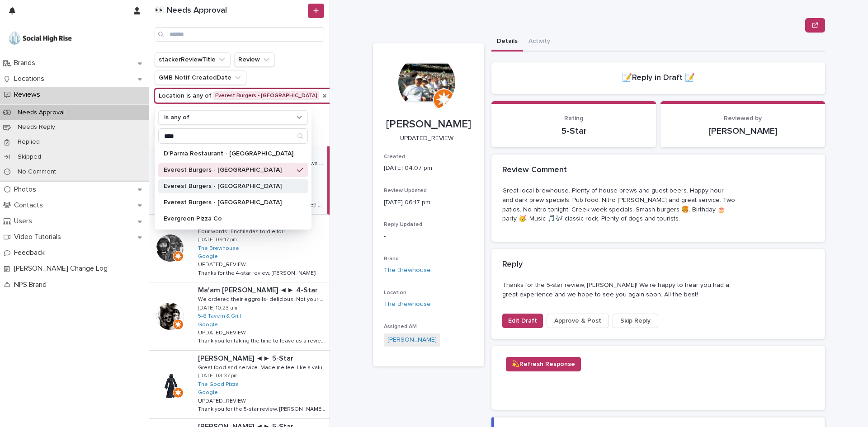 The image size is (868, 427). Describe the element at coordinates (201, 77) in the screenshot. I see `button: GMB Notif CreatedDate` at that location.